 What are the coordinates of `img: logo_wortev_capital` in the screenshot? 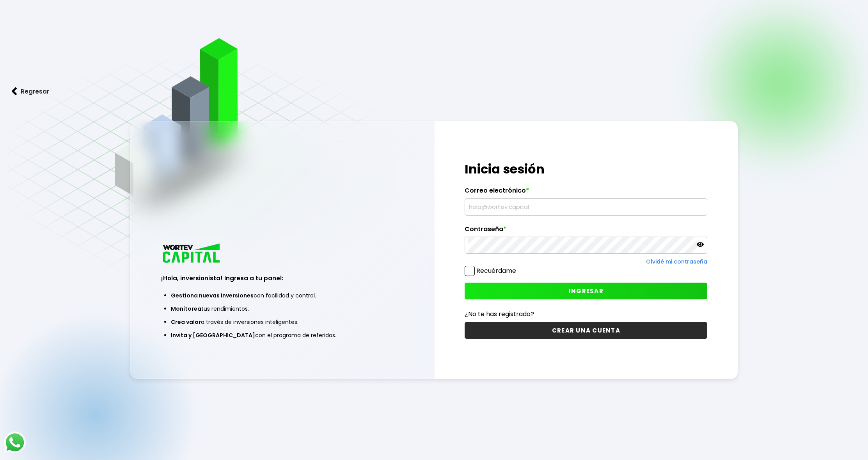 It's located at (192, 254).